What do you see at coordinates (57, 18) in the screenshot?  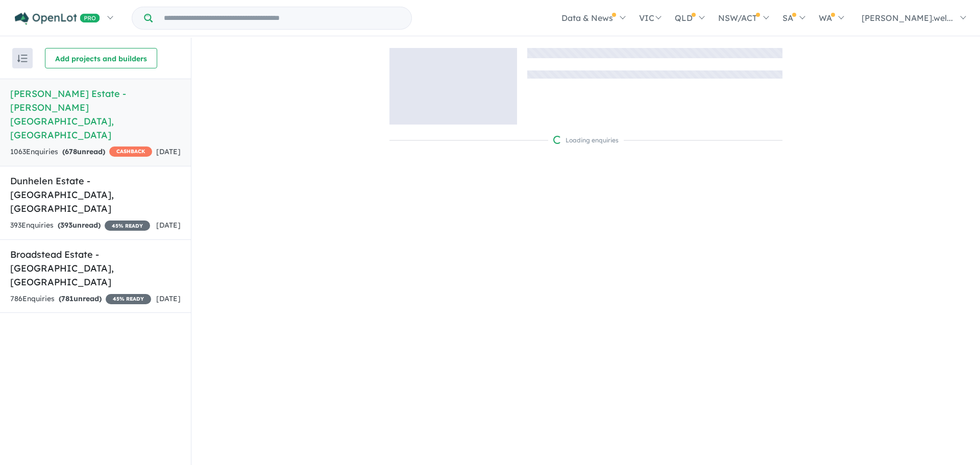 I see `img: Openlot PRO Logo White` at bounding box center [57, 18].